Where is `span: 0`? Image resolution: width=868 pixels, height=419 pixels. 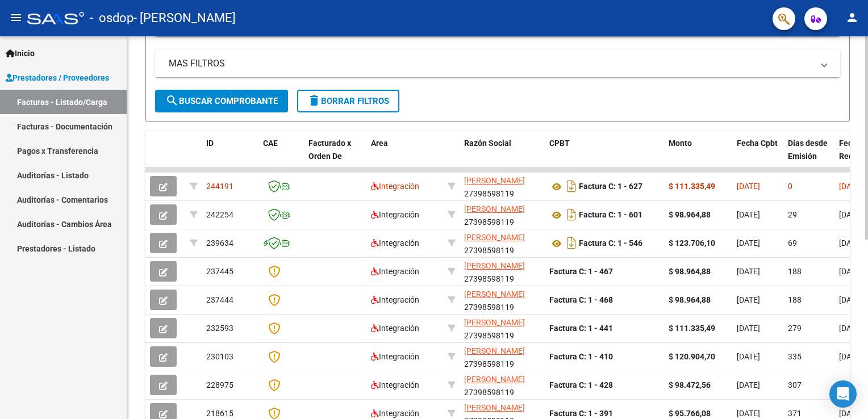 span: 0 is located at coordinates (790, 186).